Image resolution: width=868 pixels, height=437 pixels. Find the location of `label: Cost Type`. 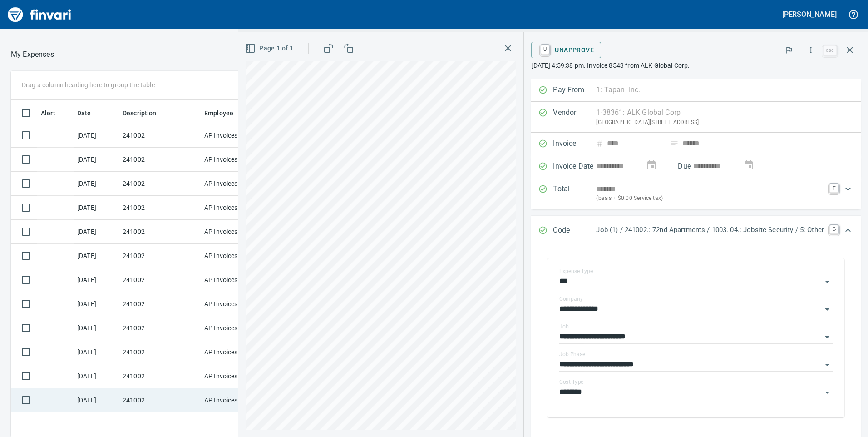

label: Cost Type is located at coordinates (571, 382).